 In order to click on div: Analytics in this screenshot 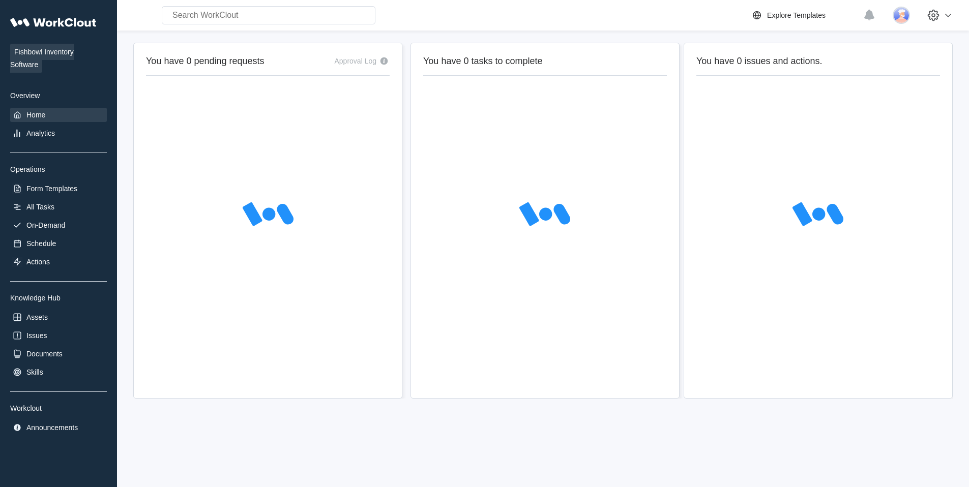, I will do `click(41, 133)`.